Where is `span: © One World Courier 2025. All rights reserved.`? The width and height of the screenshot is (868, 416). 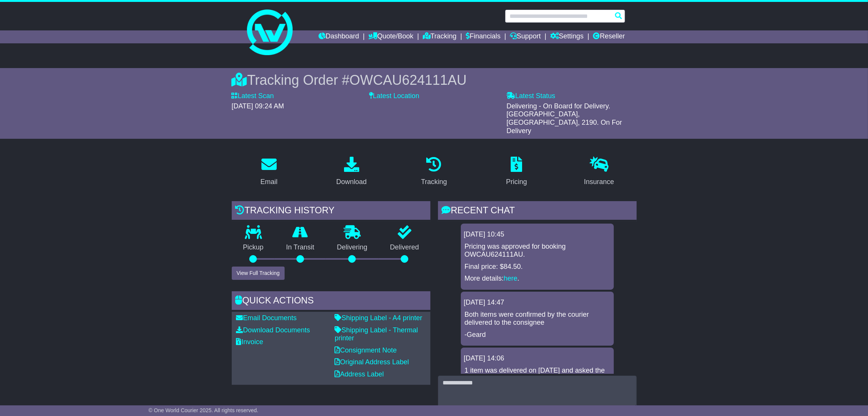
span: © One World Courier 2025. All rights reserved. is located at coordinates (203, 410).